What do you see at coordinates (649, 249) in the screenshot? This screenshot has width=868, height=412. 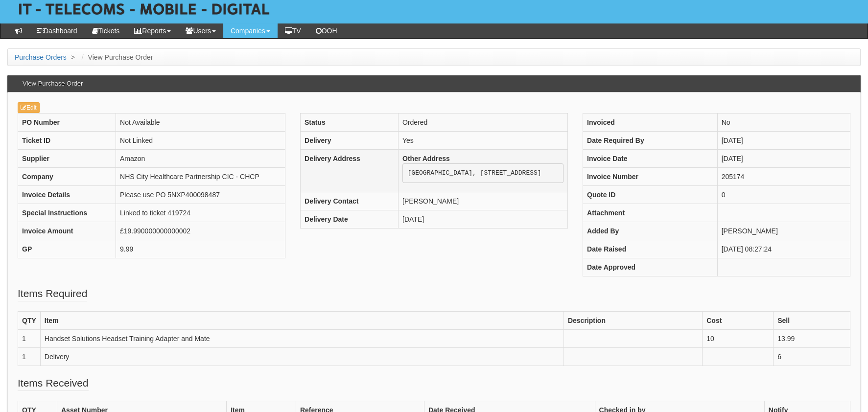 I see `th: Date Raised` at bounding box center [649, 249].